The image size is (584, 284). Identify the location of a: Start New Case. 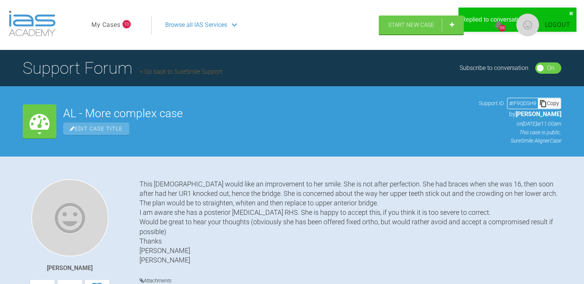
(421, 25).